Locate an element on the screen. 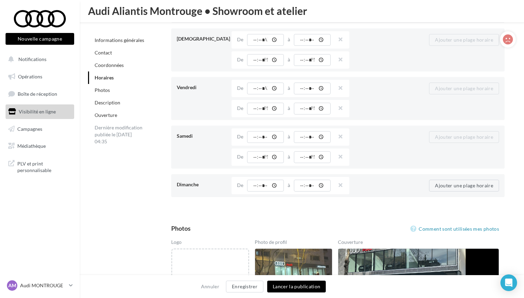 This screenshot has height=298, width=524. span: Notifications is located at coordinates (32, 59).